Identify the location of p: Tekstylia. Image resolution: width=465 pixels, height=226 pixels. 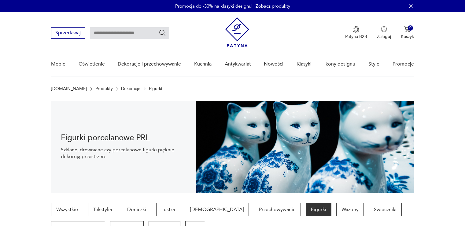
(102, 209).